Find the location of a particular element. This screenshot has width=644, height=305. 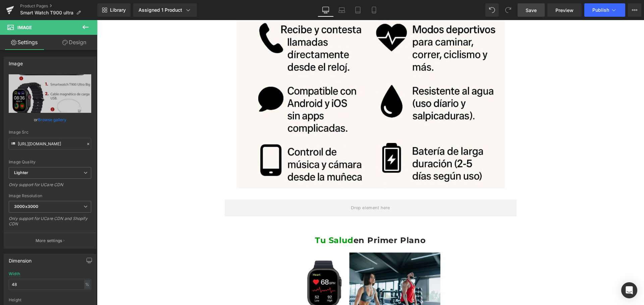

div: Open Intercom Messenger is located at coordinates (629, 290).